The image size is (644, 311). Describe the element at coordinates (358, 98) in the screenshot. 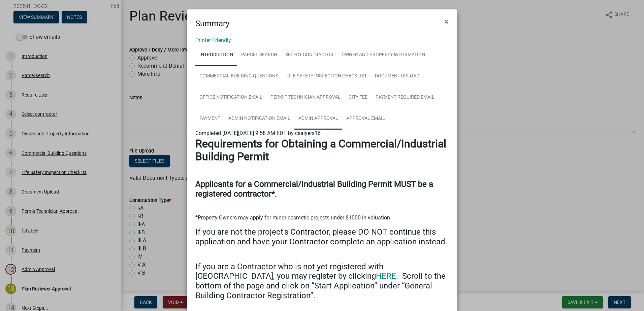

I see `a: City Fee` at that location.